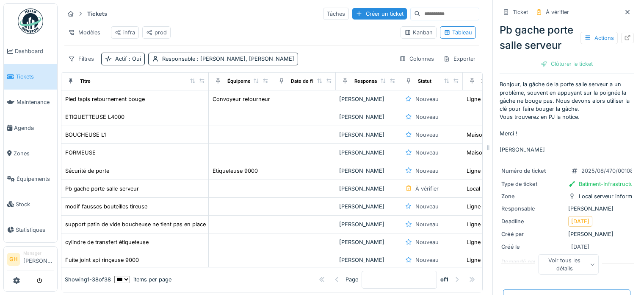 This screenshot has height=295, width=644. I want to click on span: Dashboard, so click(34, 51).